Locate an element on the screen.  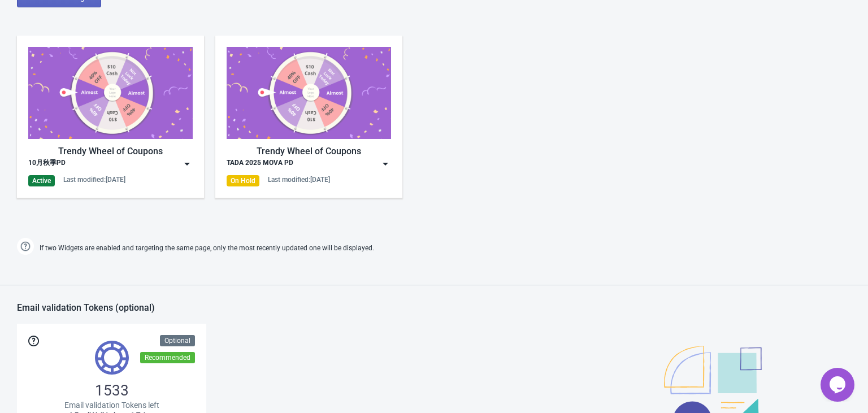
span: If two Widgets are enabled and targeting the same page, only the most recently updated one will b... is located at coordinates (207, 248).